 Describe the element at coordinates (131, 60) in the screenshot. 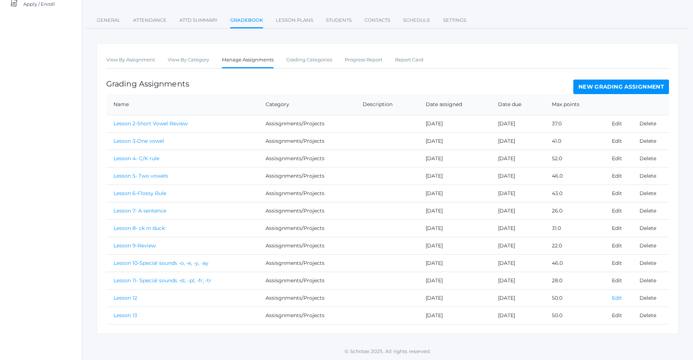

I see `a: View By Assignment` at that location.